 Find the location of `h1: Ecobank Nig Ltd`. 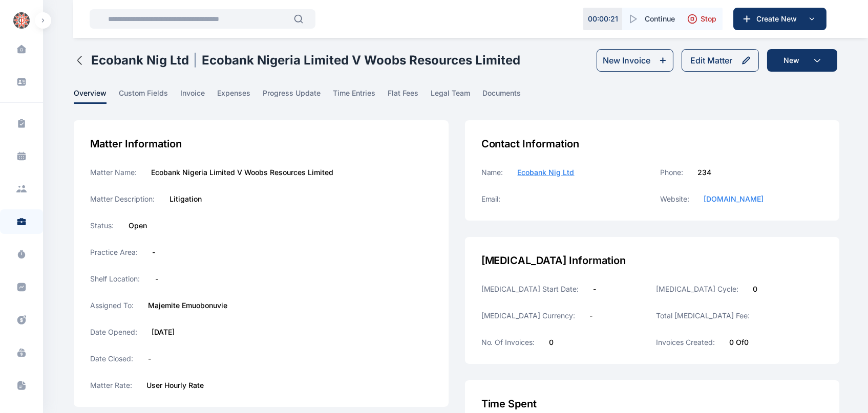

h1: Ecobank Nig Ltd is located at coordinates (140, 60).